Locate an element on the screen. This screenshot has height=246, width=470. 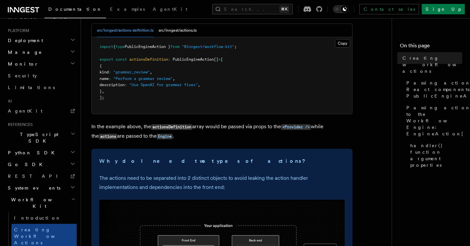
span: Monitor is located at coordinates (22, 64).